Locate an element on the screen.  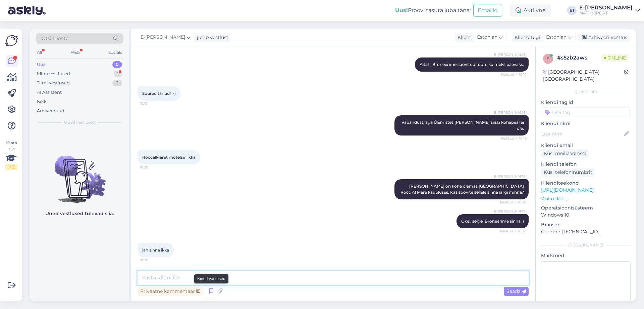
span: Otsi kliente is located at coordinates (55, 38).